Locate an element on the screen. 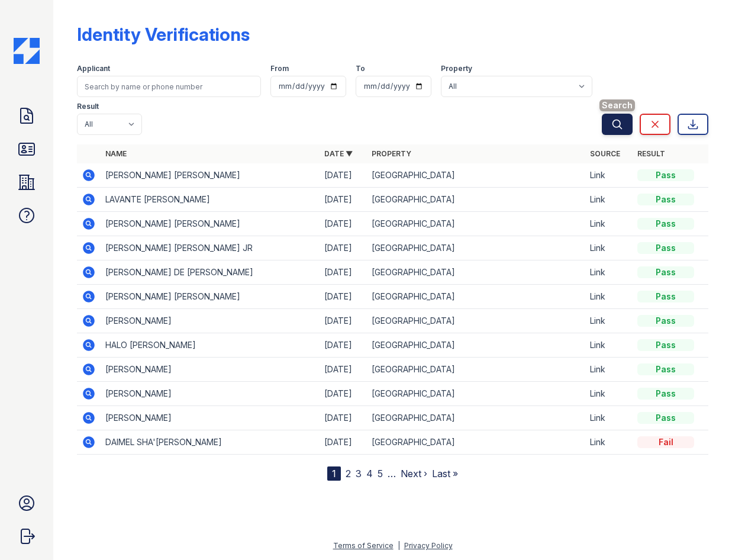 Image resolution: width=732 pixels, height=560 pixels. div: Identity Verifications is located at coordinates (163, 34).